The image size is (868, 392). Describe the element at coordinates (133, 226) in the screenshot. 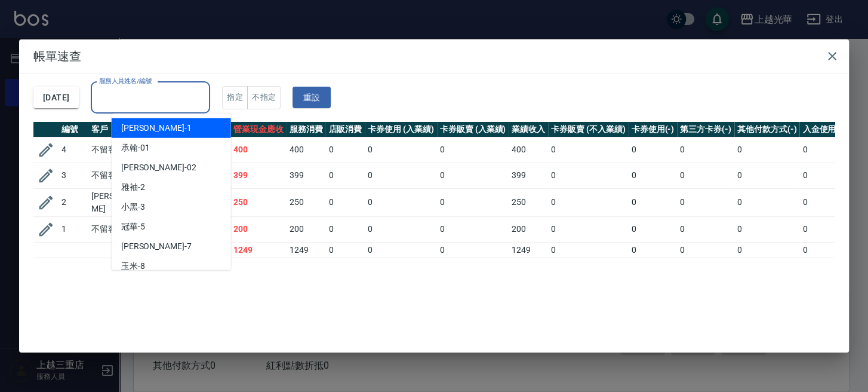

I see `span: 冠華 -5` at that location.